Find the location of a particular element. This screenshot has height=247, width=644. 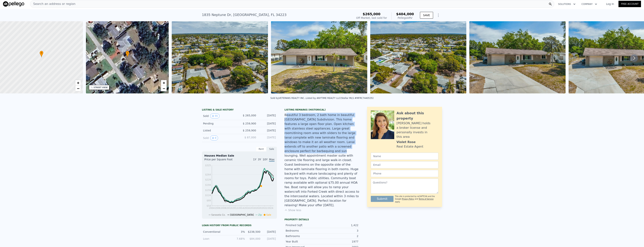

div: Listed is located at coordinates (220, 130).